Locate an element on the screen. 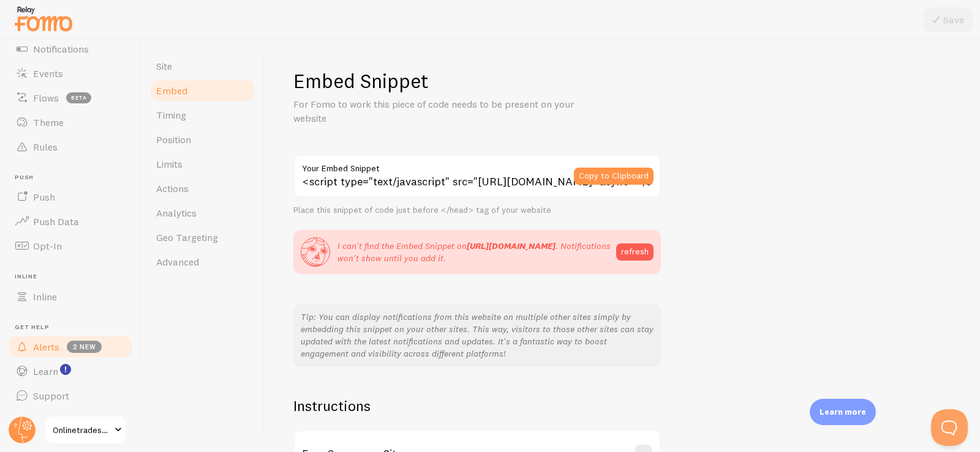  p: Tip: You can display notifications from this website on multiple other sites simply by embedding ... is located at coordinates (477, 335).